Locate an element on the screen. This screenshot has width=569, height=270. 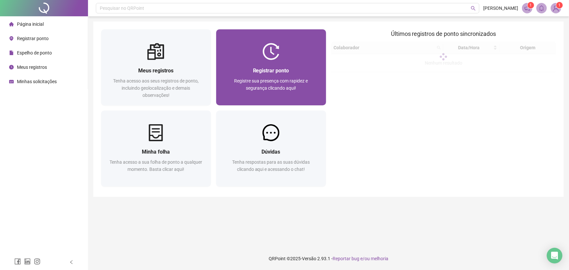
span: Reportar bug e/ou melhoria is located at coordinates (360, 259).